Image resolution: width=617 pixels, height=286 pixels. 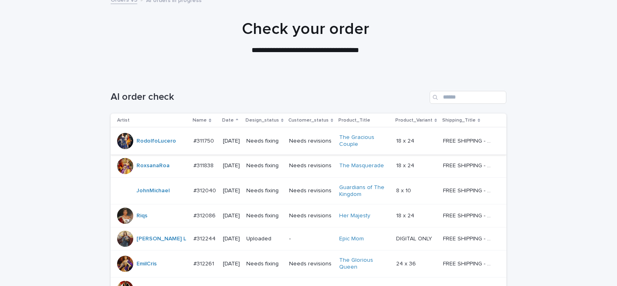 I want to click on input: Search, so click(x=468, y=97).